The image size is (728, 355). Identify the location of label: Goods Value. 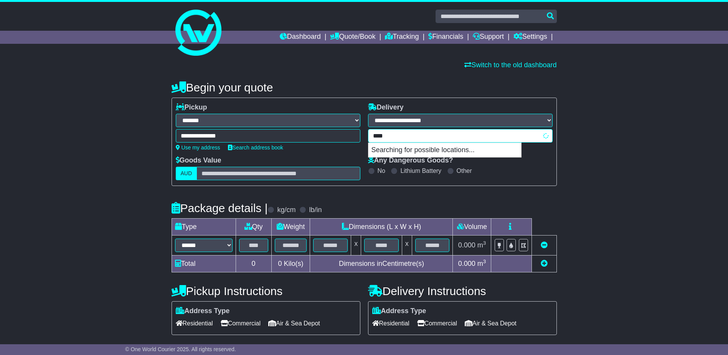
(198, 160).